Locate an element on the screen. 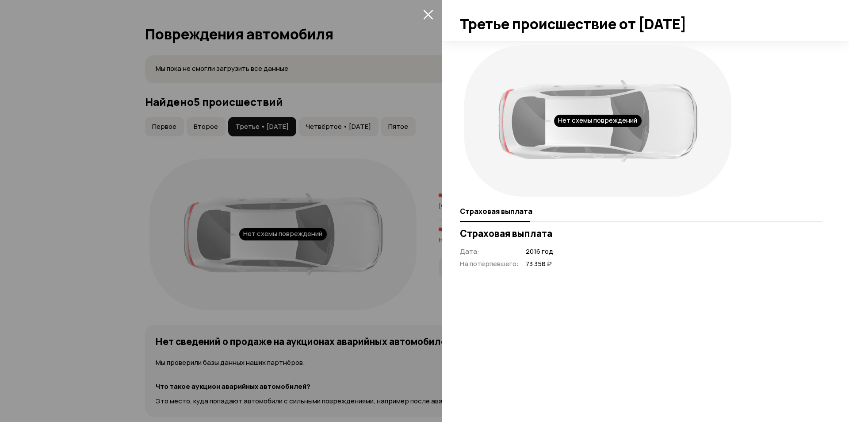  button: закрыть is located at coordinates (428, 14).